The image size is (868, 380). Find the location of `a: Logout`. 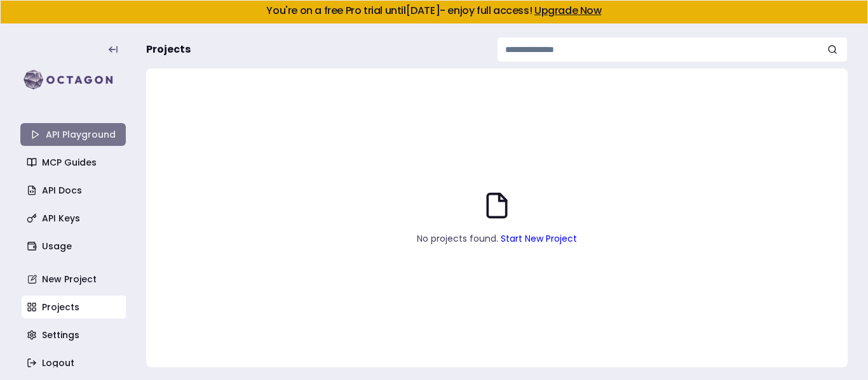

a: Logout is located at coordinates (74, 363).